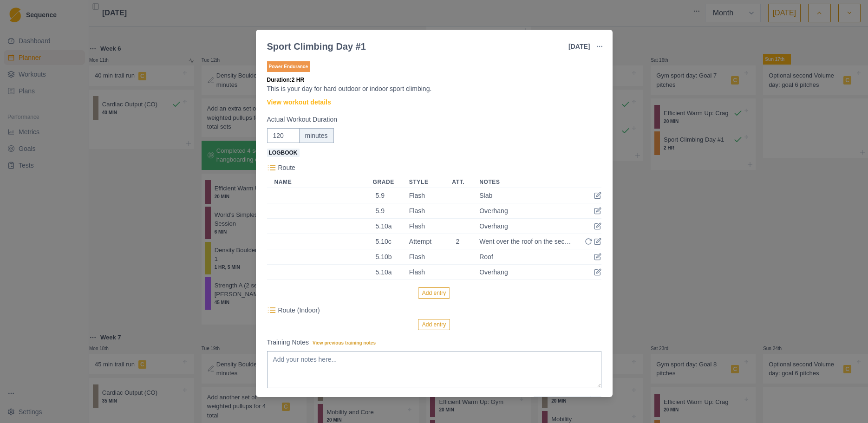 The height and width of the screenshot is (423, 868). I want to click on div: Sport Climbing Day #1, so click(316, 46).